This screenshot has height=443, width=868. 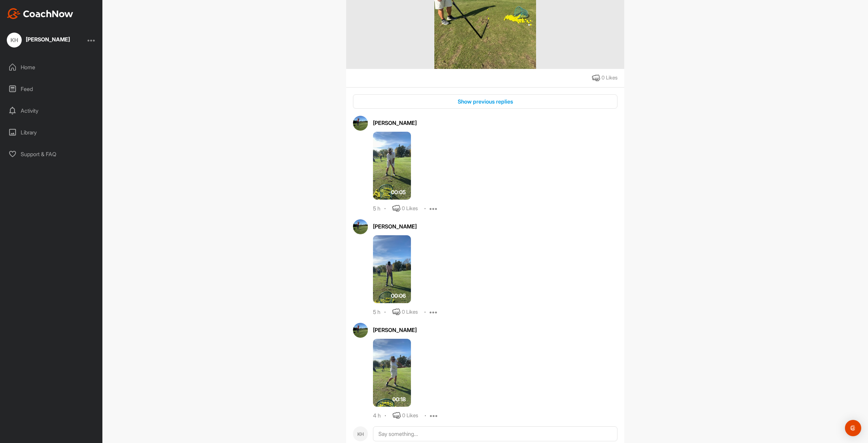 What do you see at coordinates (485, 101) in the screenshot?
I see `button: Show previous replies` at bounding box center [485, 101].